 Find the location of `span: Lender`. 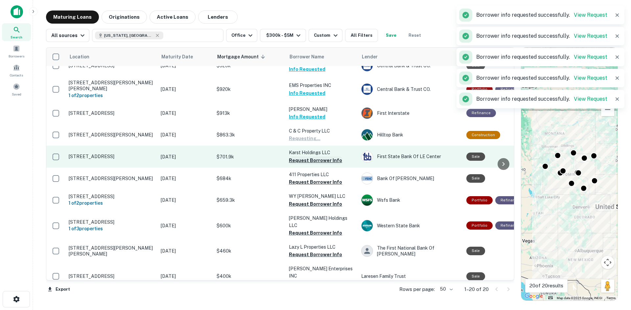

span: Lender is located at coordinates (370, 57).